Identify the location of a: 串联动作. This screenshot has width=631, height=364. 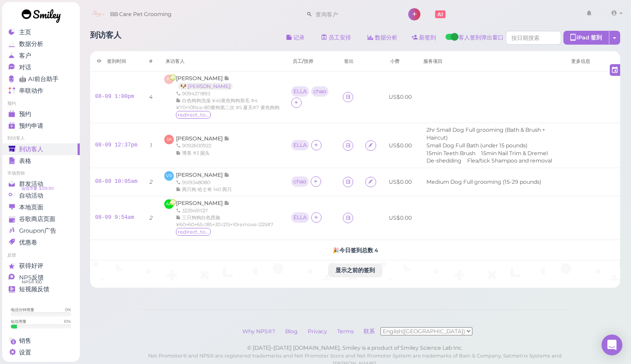
(41, 90).